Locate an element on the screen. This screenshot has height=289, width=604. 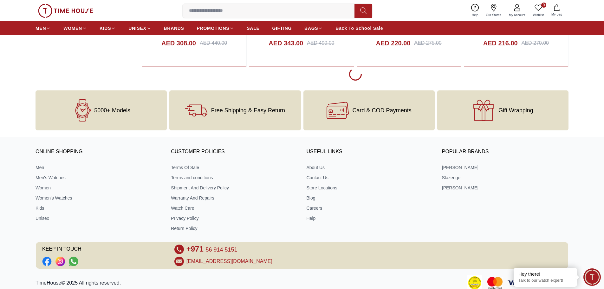
h4: AED 343.00 is located at coordinates (286, 43).